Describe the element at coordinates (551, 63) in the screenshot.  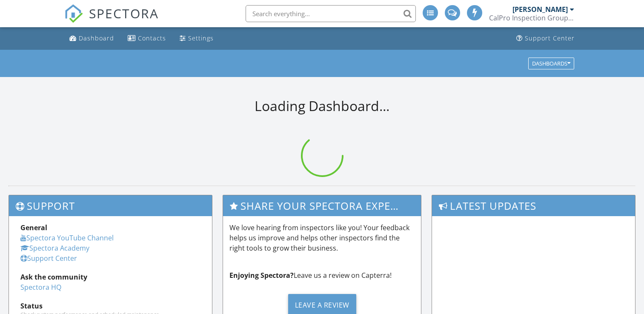
I see `button: Dashboards` at that location.